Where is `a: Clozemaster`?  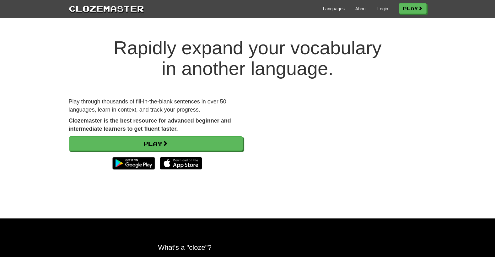
a: Clozemaster is located at coordinates (106, 8).